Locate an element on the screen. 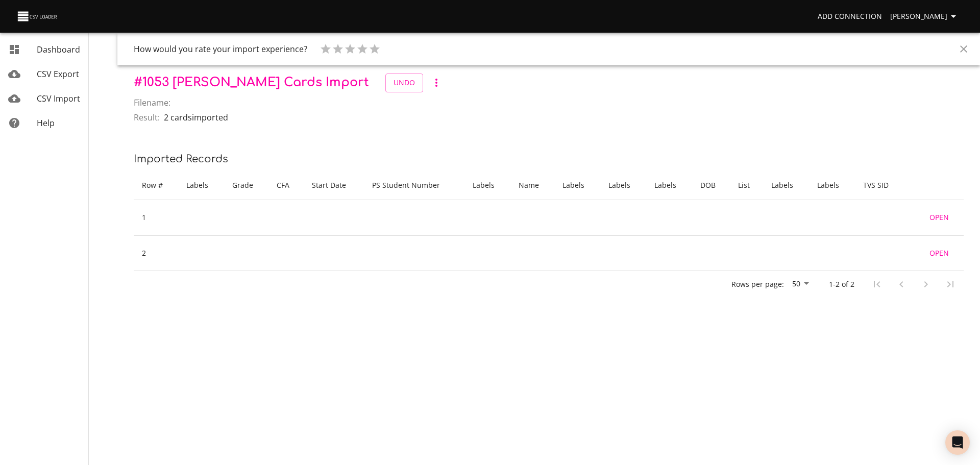 The width and height of the screenshot is (980, 465). div: Open Intercom Messenger is located at coordinates (957, 442).